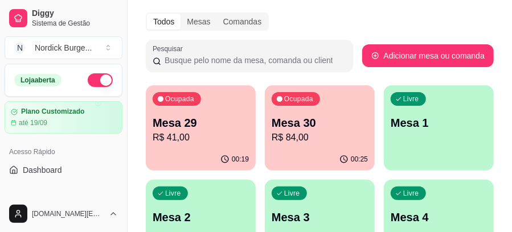 The image size is (512, 232). What do you see at coordinates (75, 23) in the screenshot?
I see `span: Sistema de Gestão` at bounding box center [75, 23].